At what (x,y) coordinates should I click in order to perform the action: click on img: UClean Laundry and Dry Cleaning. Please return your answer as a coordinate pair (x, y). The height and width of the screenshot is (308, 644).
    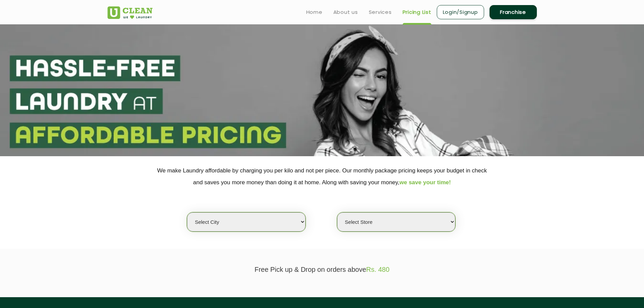
    Looking at the image, I should click on (130, 12).